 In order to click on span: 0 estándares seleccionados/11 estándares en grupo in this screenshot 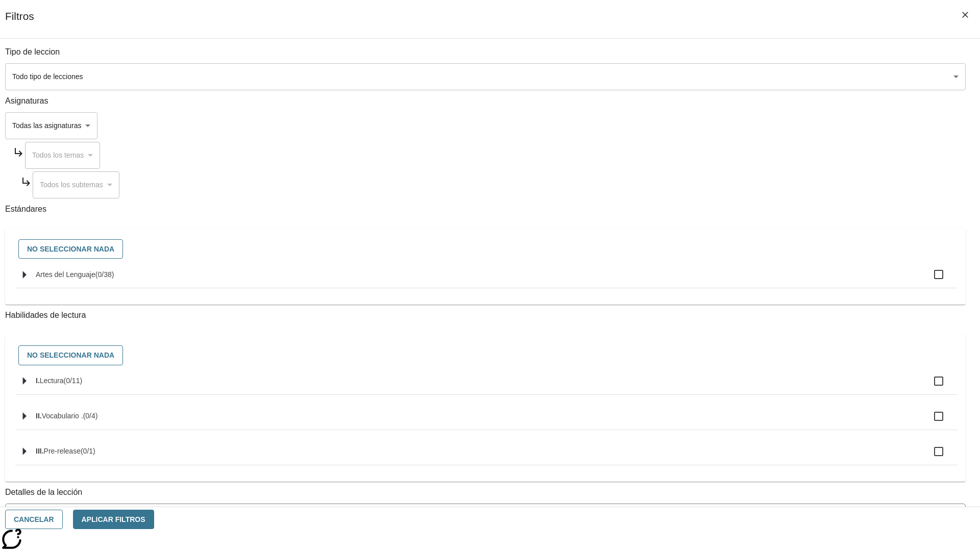, I will do `click(73, 381)`.